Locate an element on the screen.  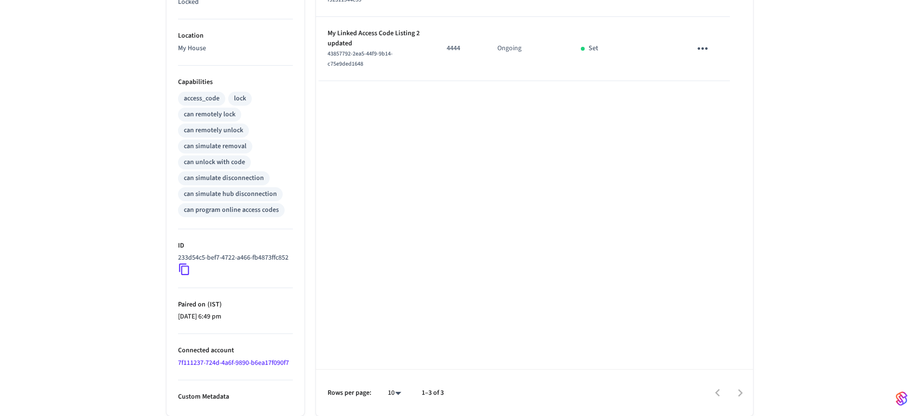
td: Ongoing is located at coordinates (527, 49).